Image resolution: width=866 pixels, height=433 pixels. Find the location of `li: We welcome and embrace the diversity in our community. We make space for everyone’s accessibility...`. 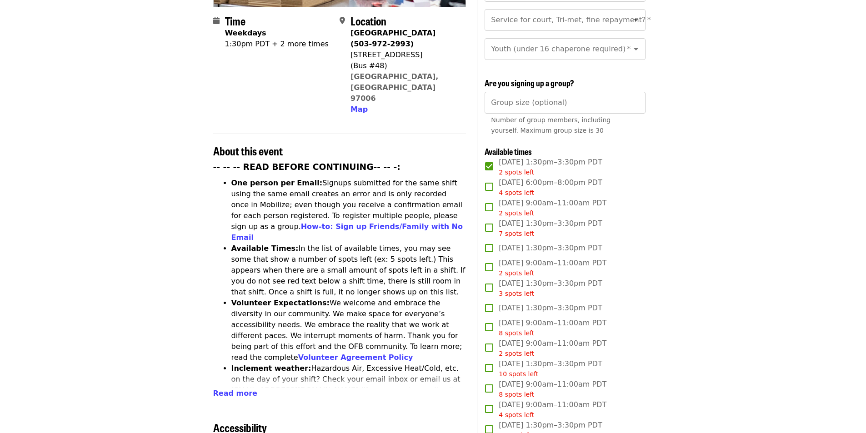

li: We welcome and embrace the diversity in our community. We make space for everyone’s accessibility... is located at coordinates (349, 331).